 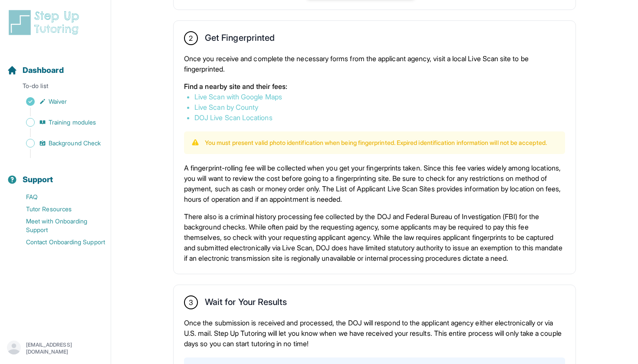 What do you see at coordinates (72, 122) in the screenshot?
I see `span: Training modules` at bounding box center [72, 122].